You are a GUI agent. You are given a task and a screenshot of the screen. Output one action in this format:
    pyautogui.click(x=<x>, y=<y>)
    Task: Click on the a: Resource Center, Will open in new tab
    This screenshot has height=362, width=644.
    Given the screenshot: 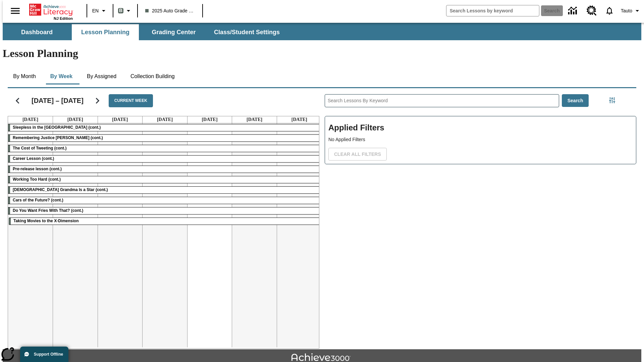 What is the action you would take?
    pyautogui.click(x=591, y=11)
    